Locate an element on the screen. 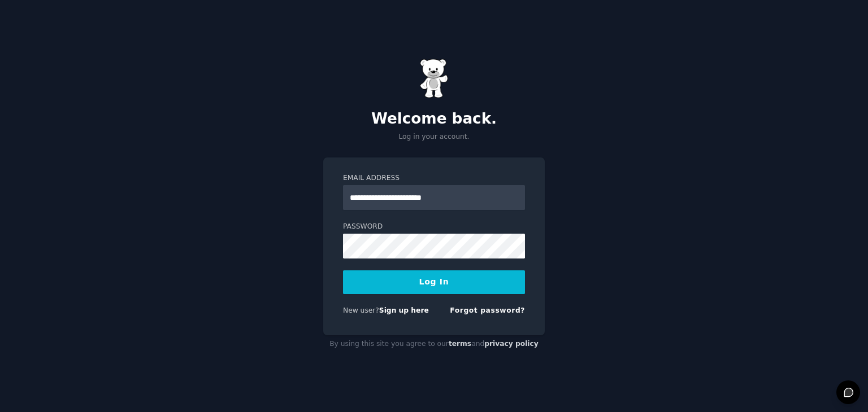  a: Forgot password? is located at coordinates (487, 310).